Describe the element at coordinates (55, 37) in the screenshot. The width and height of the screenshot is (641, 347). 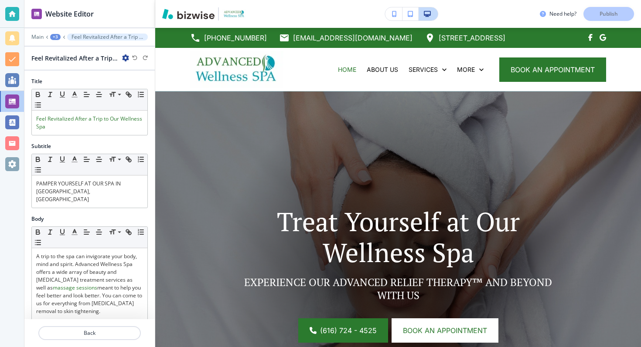
I see `div: +3` at that location.